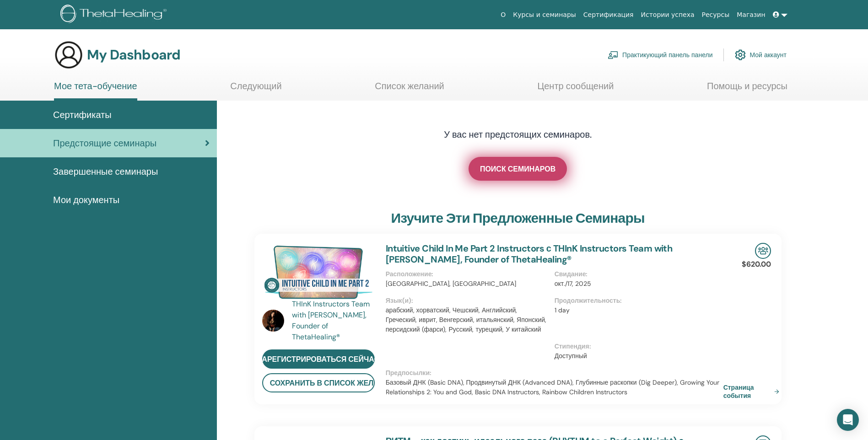 Image resolution: width=868 pixels, height=440 pixels. Describe the element at coordinates (467, 320) in the screenshot. I see `p: арабский, хорватский, Чешский, Английский, Греческий, иврит, Венгерский, итальянский, Японский, п...` at that location.